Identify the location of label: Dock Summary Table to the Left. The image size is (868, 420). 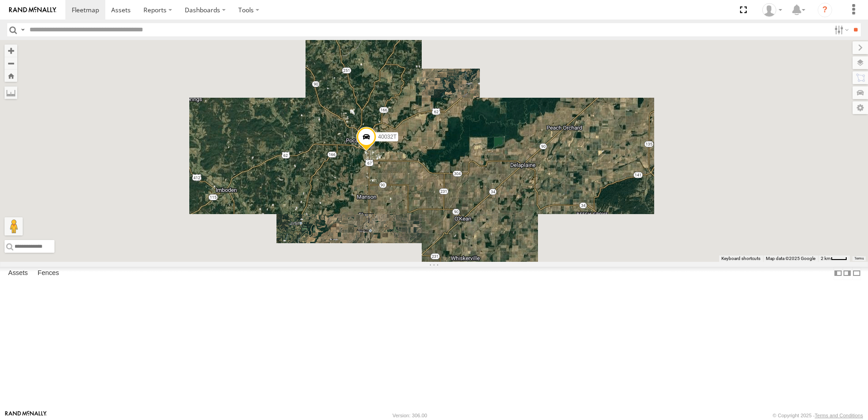
(838, 273).